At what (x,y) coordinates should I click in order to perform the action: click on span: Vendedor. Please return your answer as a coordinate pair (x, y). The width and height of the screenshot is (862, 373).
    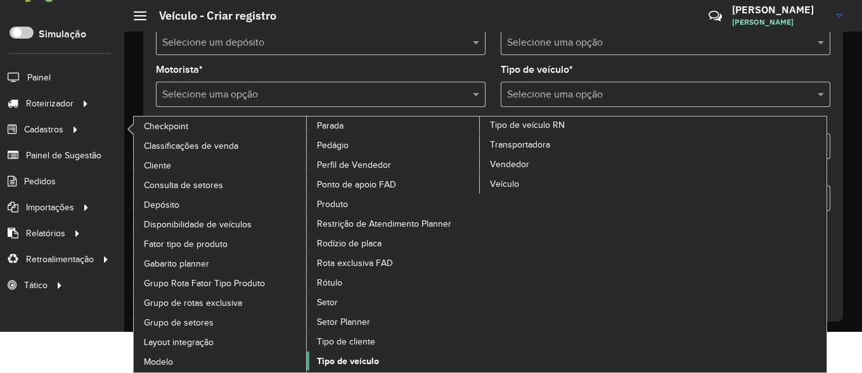
    Looking at the image, I should click on (509, 164).